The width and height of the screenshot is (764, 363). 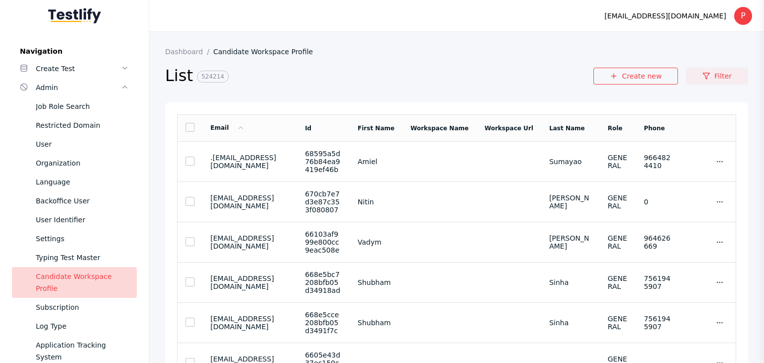 I want to click on a: User Identifier, so click(x=74, y=220).